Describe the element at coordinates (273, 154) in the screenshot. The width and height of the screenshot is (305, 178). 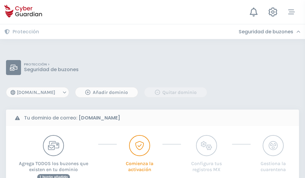
I see `button: Gestiona la cuarentena` at that location.